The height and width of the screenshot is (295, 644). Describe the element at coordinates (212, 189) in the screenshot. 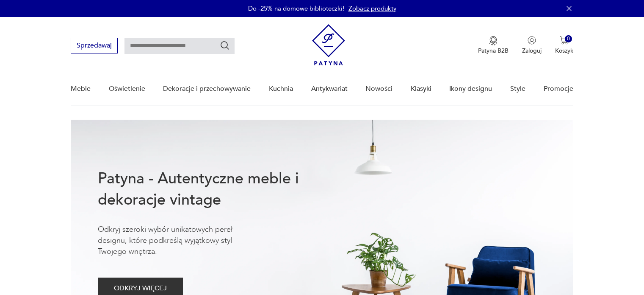

I see `h1: Patyna - Autentyczne meble i dekoracje vintage` at that location.